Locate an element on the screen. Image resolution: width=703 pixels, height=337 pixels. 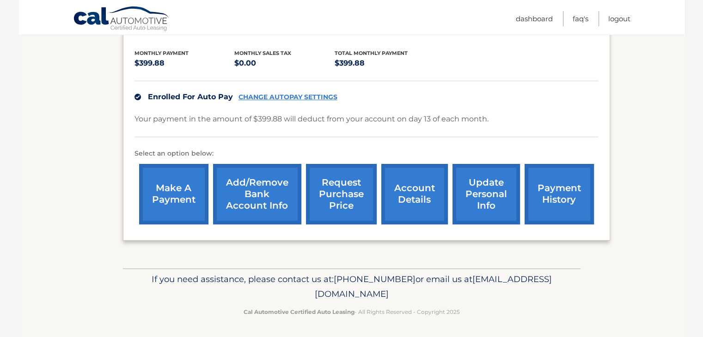
span: Monthly sales Tax is located at coordinates (262, 53).